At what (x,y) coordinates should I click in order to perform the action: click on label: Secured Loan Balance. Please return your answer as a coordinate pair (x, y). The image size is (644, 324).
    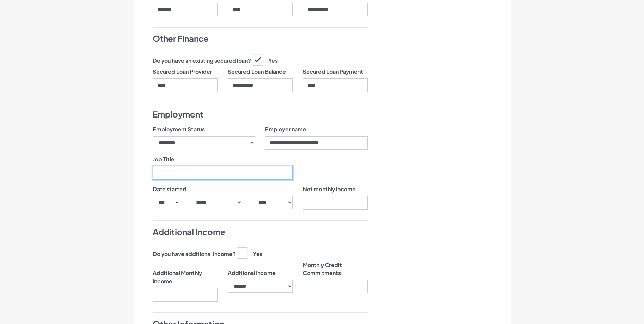
    Looking at the image, I should click on (256, 72).